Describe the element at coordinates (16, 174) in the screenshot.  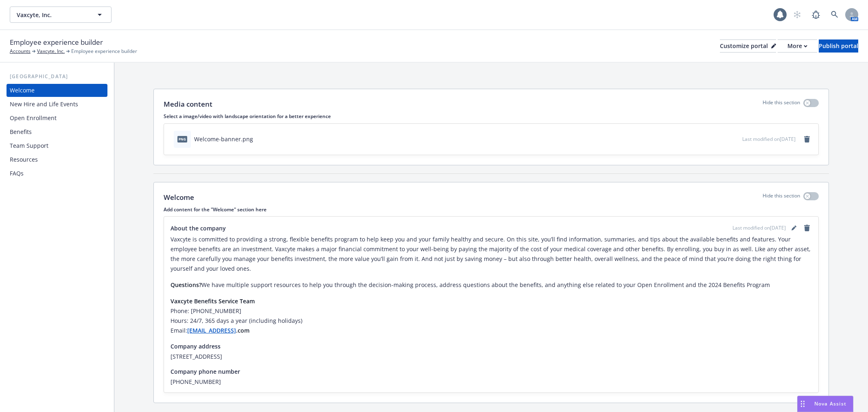
I see `div: FAQs` at that location.